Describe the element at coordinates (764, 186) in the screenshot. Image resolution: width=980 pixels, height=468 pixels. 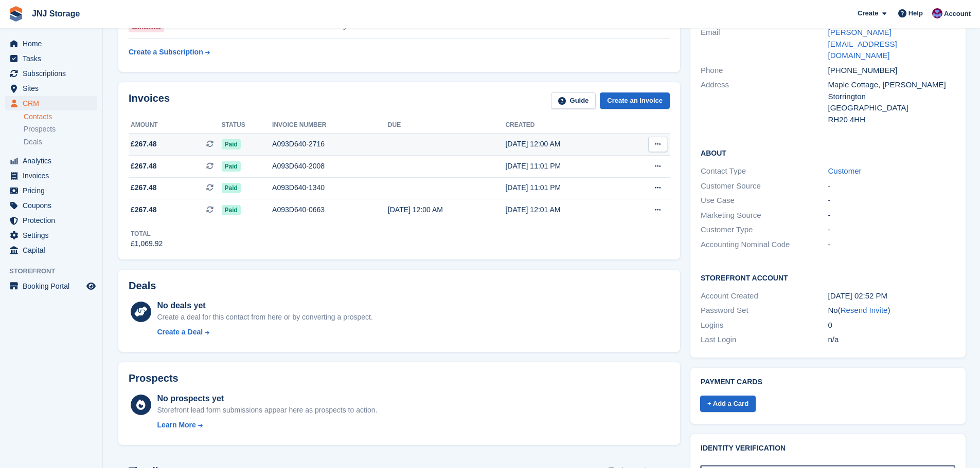
I see `div: Customer Source` at that location.